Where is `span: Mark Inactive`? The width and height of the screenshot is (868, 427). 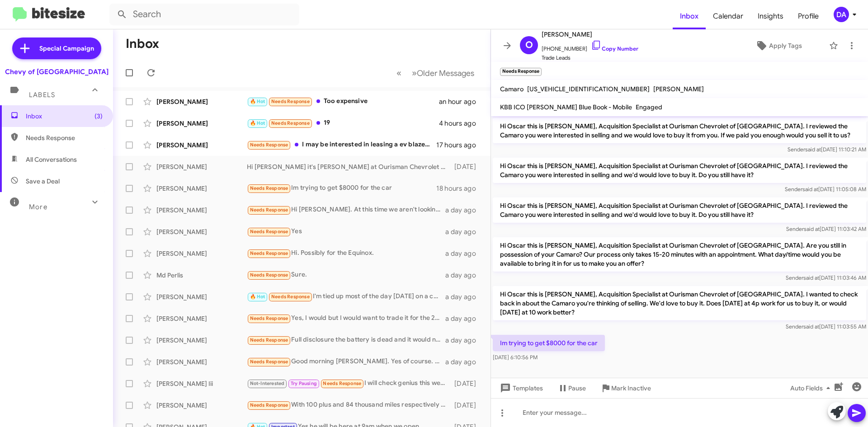 span: Mark Inactive is located at coordinates (631, 388).